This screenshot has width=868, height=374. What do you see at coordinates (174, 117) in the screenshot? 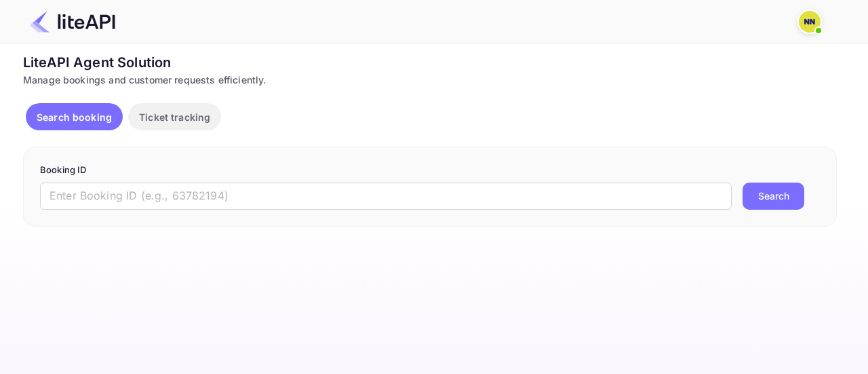
I see `p: Ticket tracking` at bounding box center [174, 117].